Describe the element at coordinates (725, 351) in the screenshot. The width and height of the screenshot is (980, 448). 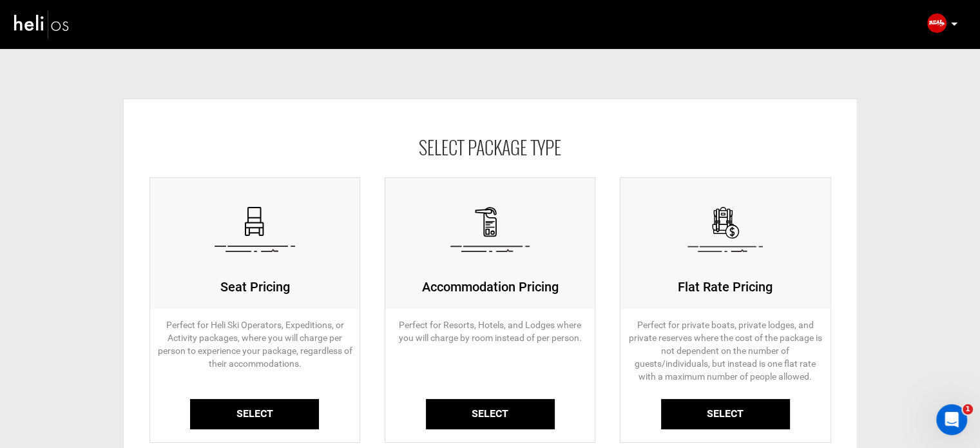
I see `p: Perfect for private boats, private lodges, and private reserves where the cost of the package is ...` at that location.